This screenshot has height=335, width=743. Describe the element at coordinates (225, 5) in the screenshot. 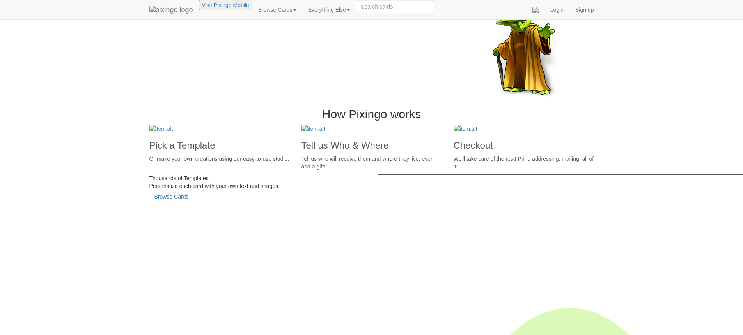

I see `a: Visit Pixingo Mobile` at that location.